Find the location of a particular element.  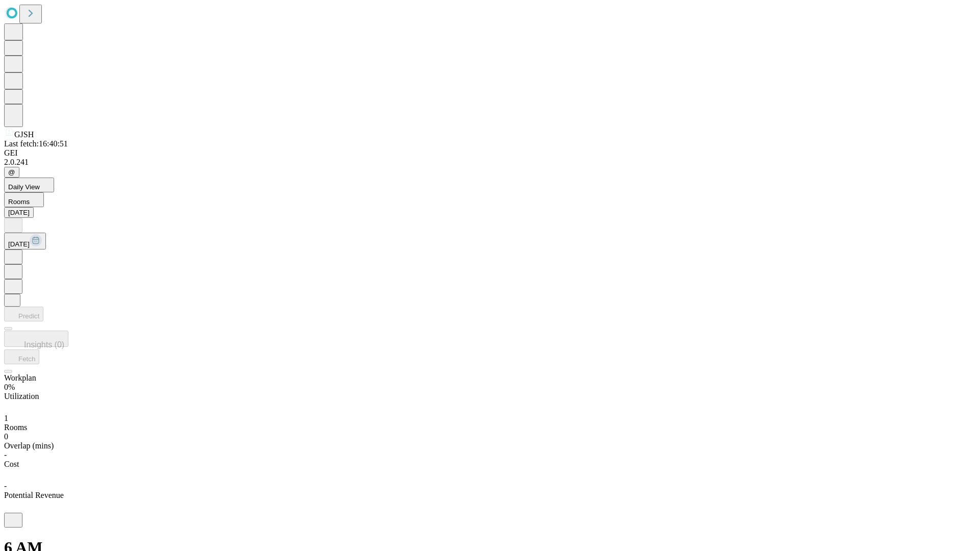

span: Cost is located at coordinates (11, 464).